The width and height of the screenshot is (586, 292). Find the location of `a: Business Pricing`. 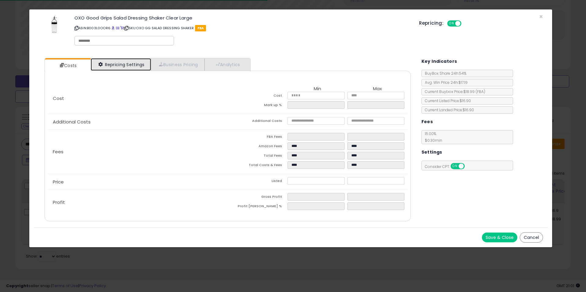

a: Business Pricing is located at coordinates (178, 64).